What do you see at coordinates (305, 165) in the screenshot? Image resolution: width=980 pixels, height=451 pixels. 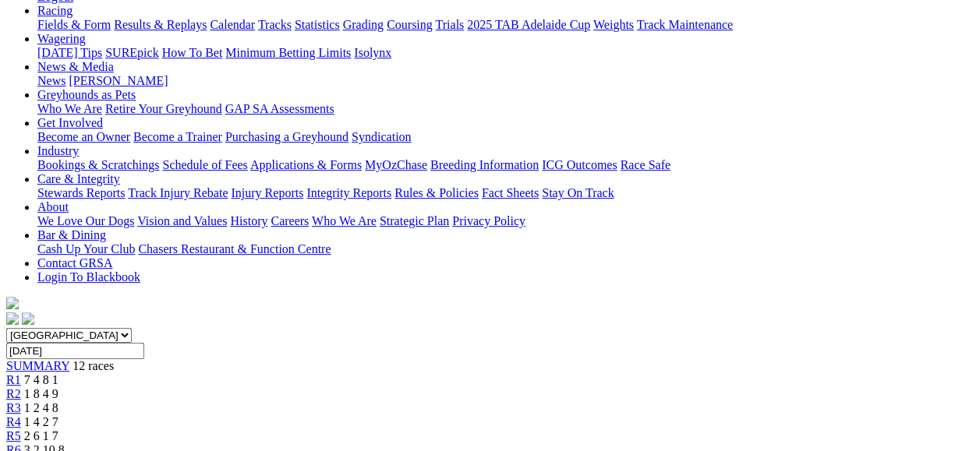 I see `a: Applications & Forms` at bounding box center [305, 165].